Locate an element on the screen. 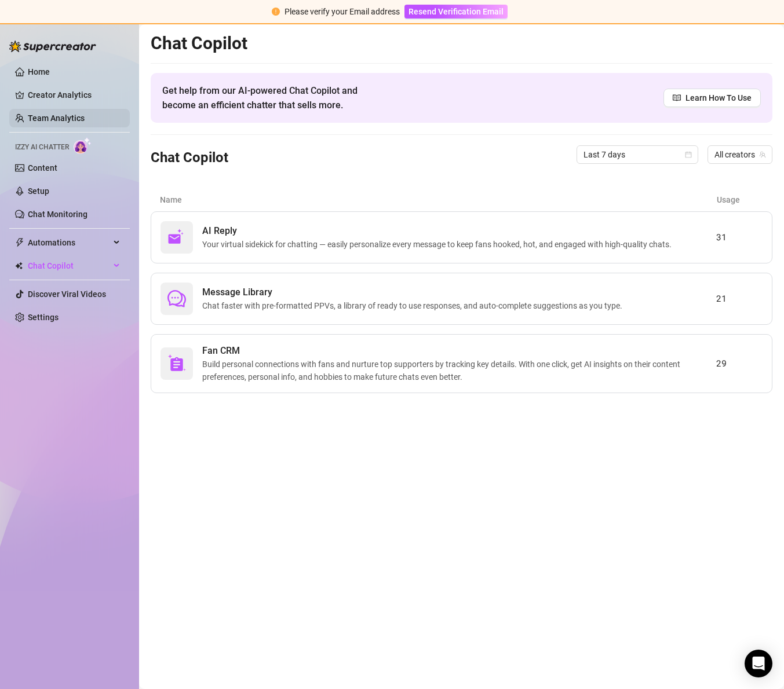 Image resolution: width=784 pixels, height=689 pixels. span: Your virtual sidekick for chatting — easily personalize every message to keep fans hooked, hot, a... is located at coordinates (439, 245).